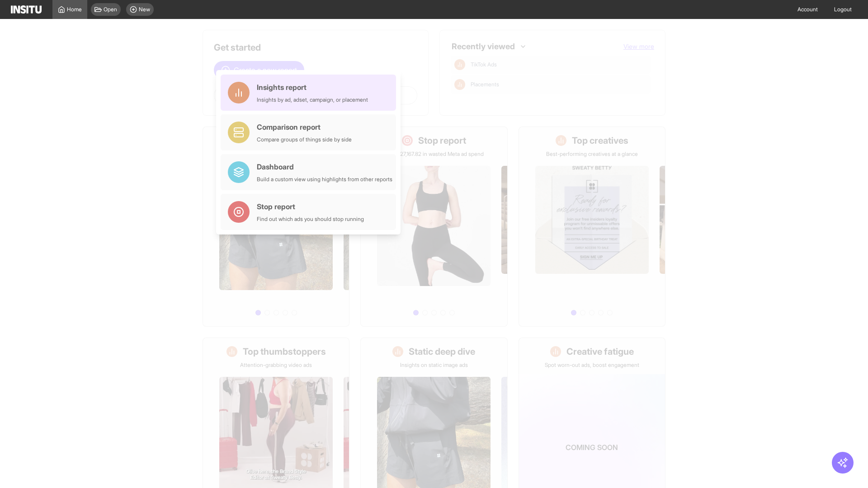 The width and height of the screenshot is (868, 488). What do you see at coordinates (110, 9) in the screenshot?
I see `span: Open` at bounding box center [110, 9].